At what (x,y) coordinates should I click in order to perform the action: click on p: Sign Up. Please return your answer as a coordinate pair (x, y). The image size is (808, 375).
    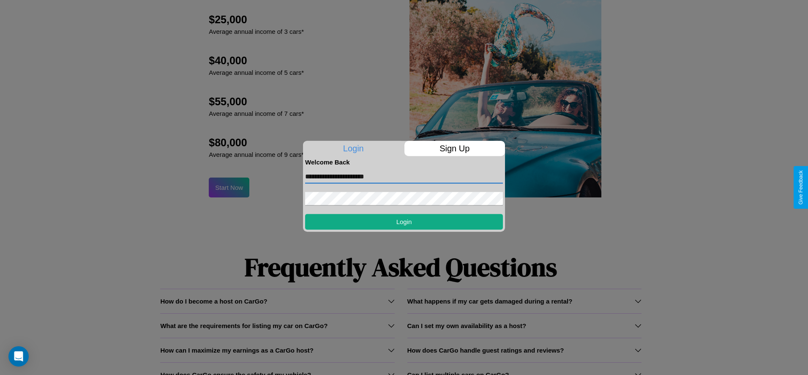
    Looking at the image, I should click on (454, 148).